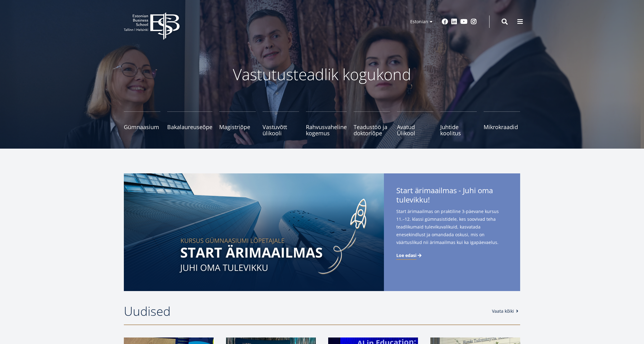  Describe the element at coordinates (415, 124) in the screenshot. I see `a: Avatud Ülikool` at that location.